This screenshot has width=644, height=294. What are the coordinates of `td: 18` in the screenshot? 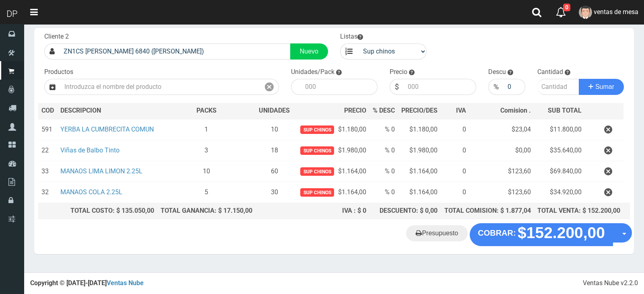 It's located at (274, 150).